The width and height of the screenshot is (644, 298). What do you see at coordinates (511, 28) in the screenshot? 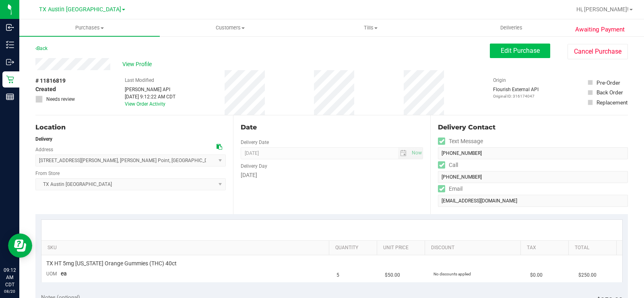
I see `span: Deliveries` at bounding box center [511, 28].